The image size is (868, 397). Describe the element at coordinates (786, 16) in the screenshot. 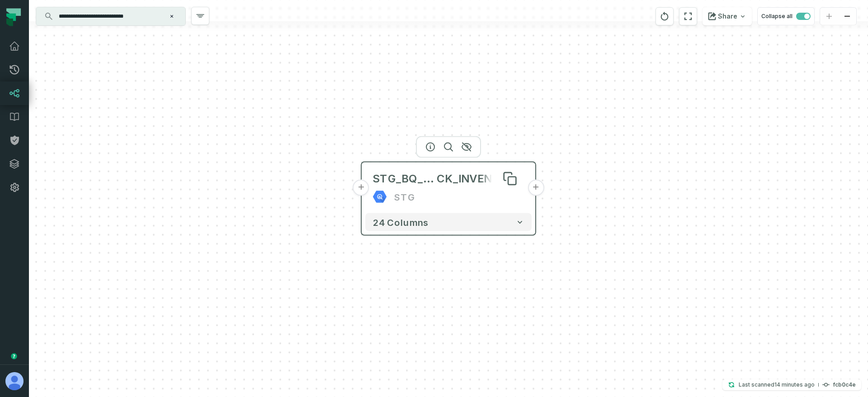

I see `button: Collapse all` at that location.